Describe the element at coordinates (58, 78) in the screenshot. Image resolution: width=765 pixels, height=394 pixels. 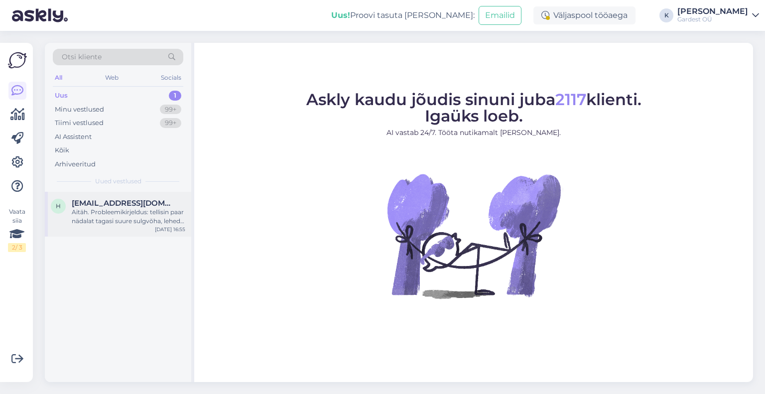
I see `div: All` at that location.